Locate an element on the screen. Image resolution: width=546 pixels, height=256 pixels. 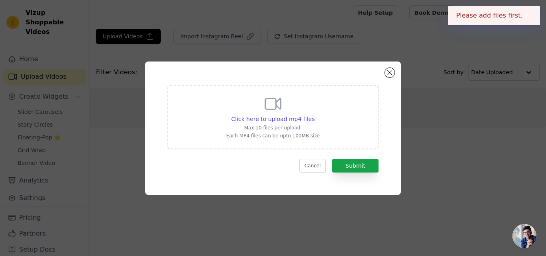
span: Click here to upload mp4 files is located at coordinates (273, 119).